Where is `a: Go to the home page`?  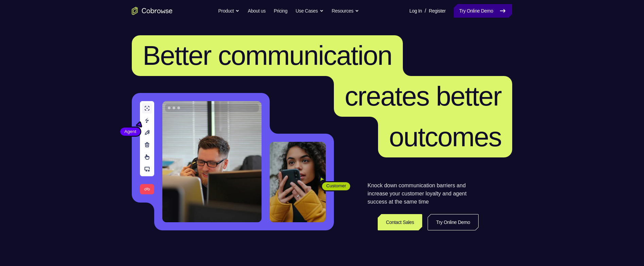 a: Go to the home page is located at coordinates (152, 11).